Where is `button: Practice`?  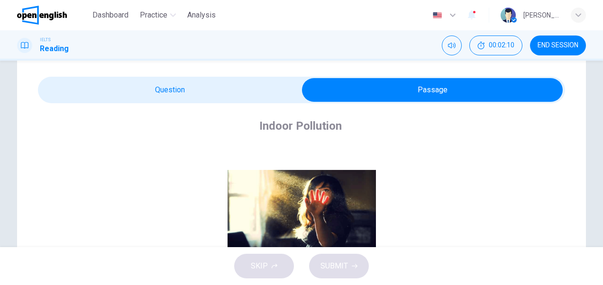
button: Practice is located at coordinates (158, 15).